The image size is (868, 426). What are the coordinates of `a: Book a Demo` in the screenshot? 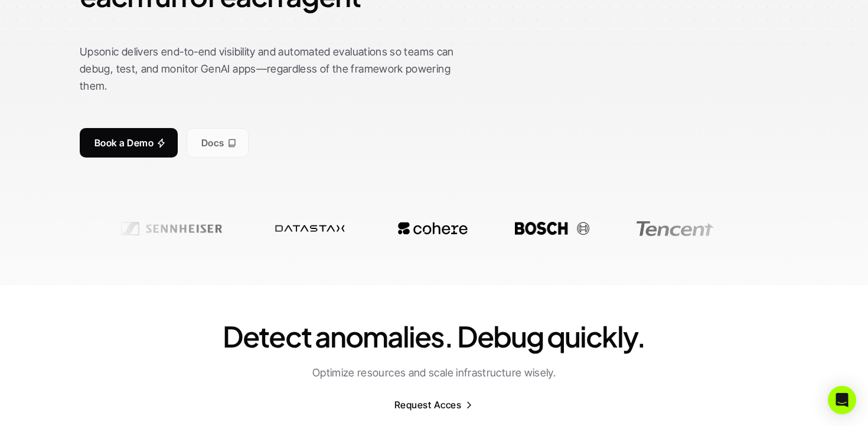 It's located at (129, 143).